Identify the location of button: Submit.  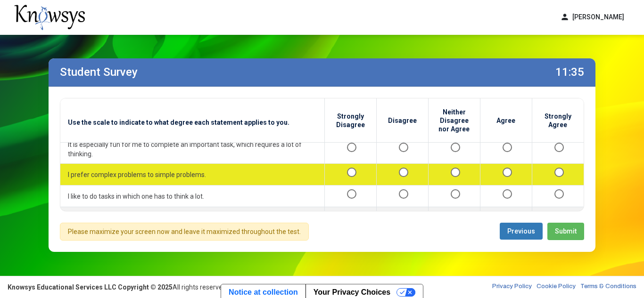
(566, 231).